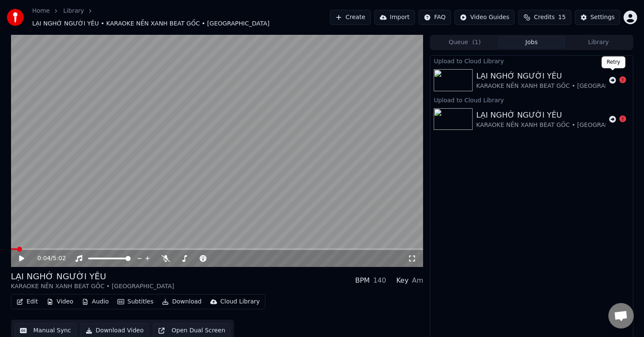 Image resolution: width=644 pixels, height=337 pixels. What do you see at coordinates (544, 17) in the screenshot?
I see `button: Credits15` at bounding box center [544, 17].